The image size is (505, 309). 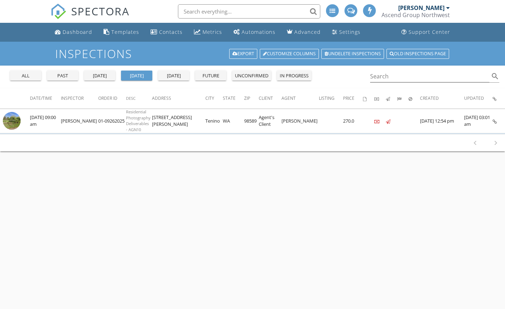 What do you see at coordinates (214, 121) in the screenshot?
I see `td: Tenino` at bounding box center [214, 121].